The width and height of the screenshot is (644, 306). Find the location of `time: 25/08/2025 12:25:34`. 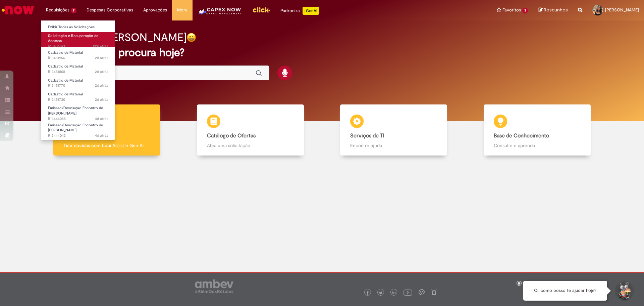

time: 25/08/2025 12:25:34 is located at coordinates (102, 118).